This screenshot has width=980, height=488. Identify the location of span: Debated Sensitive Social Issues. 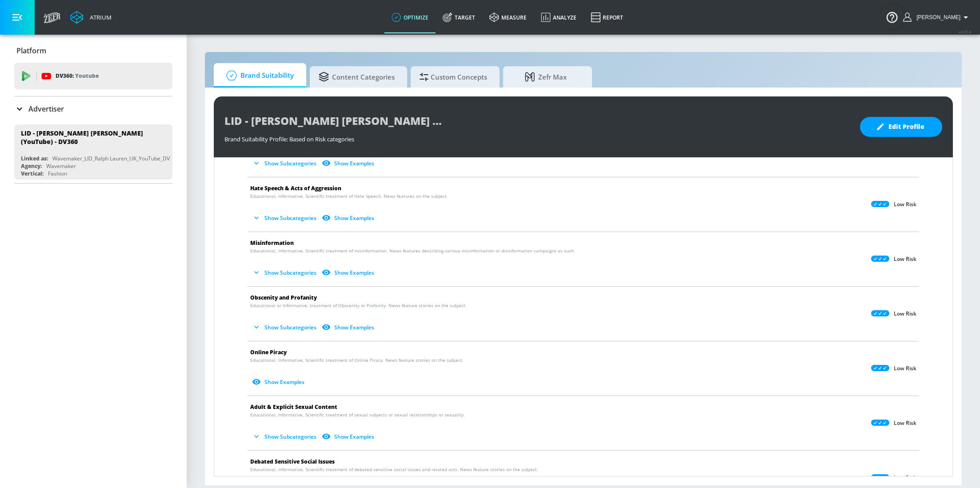
(292, 461).